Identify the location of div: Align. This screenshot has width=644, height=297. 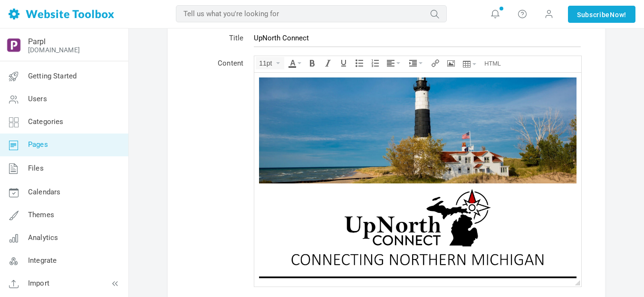
(394, 63).